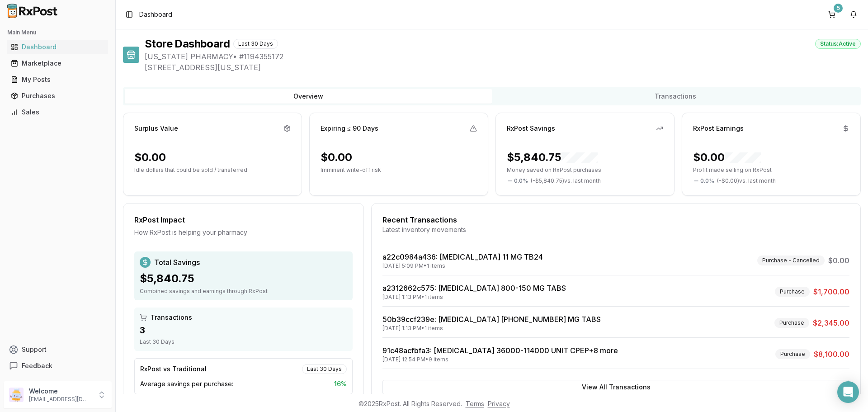  What do you see at coordinates (531, 129) in the screenshot?
I see `div: RxPost Savings` at bounding box center [531, 129].